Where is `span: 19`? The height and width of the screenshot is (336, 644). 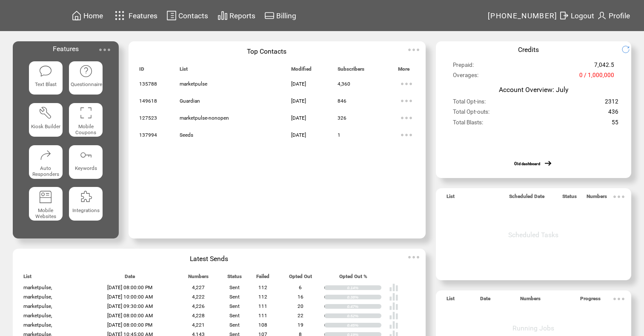
span: 19 is located at coordinates (301, 325).